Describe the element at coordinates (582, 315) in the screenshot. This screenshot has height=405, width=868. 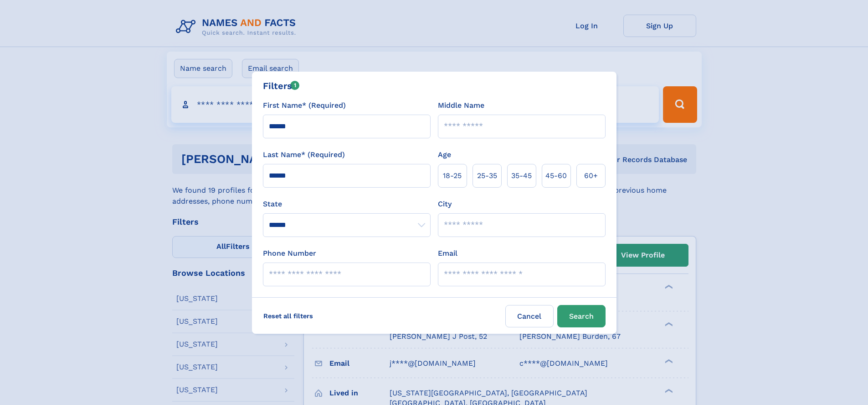
I see `button: Search` at that location.